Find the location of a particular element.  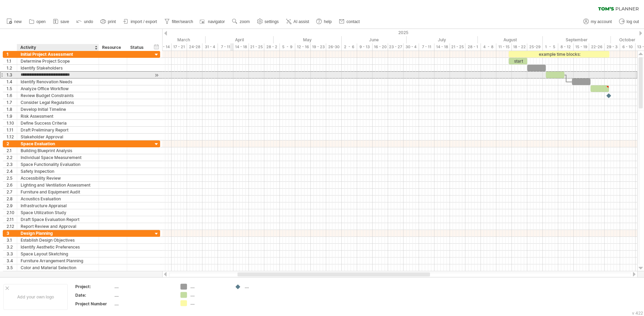

div: June 2025 is located at coordinates (373, 40).